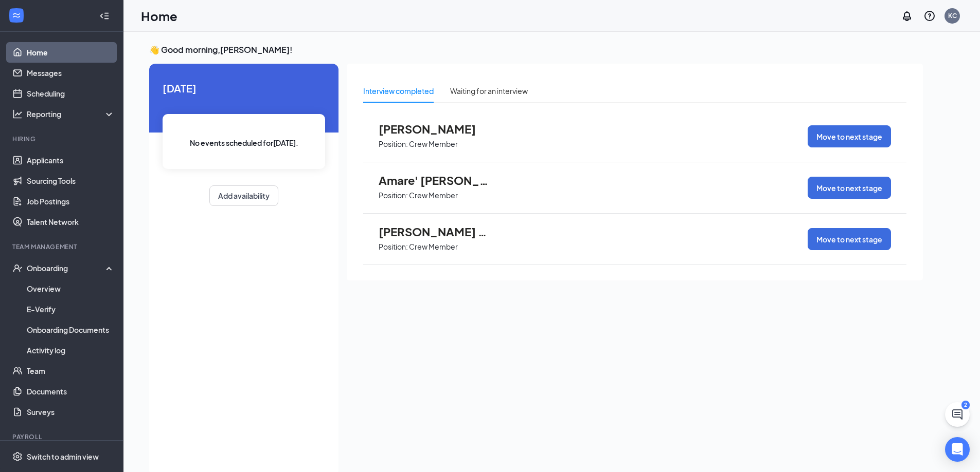  Describe the element at coordinates (71, 371) in the screenshot. I see `a: Team` at that location.